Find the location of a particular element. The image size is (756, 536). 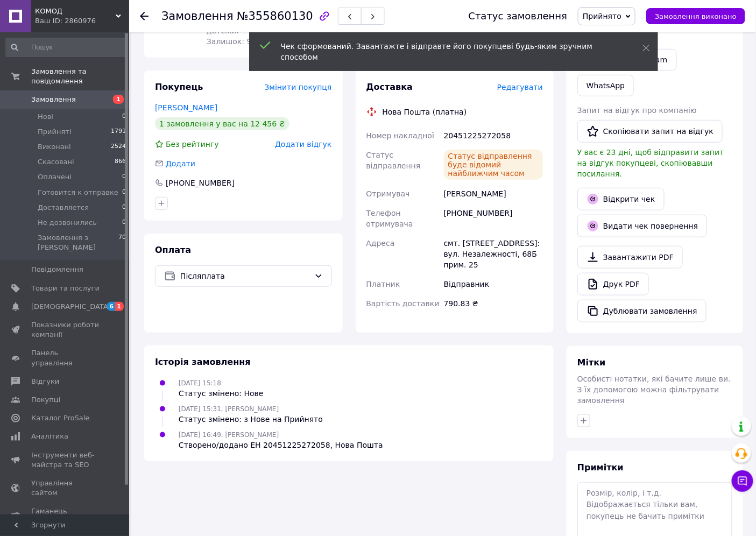

div: Відправник is located at coordinates (494, 284).